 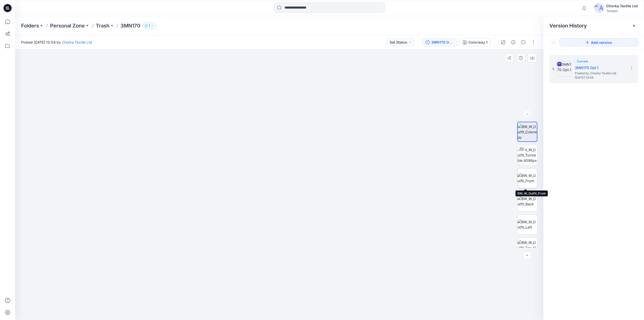 I want to click on img: BW_W_Outfit_Back, so click(x=527, y=201).